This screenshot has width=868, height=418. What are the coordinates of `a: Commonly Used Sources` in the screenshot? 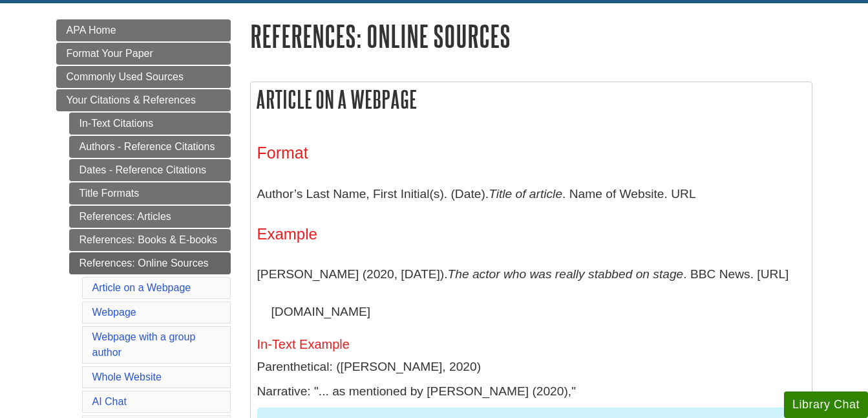 It's located at (143, 77).